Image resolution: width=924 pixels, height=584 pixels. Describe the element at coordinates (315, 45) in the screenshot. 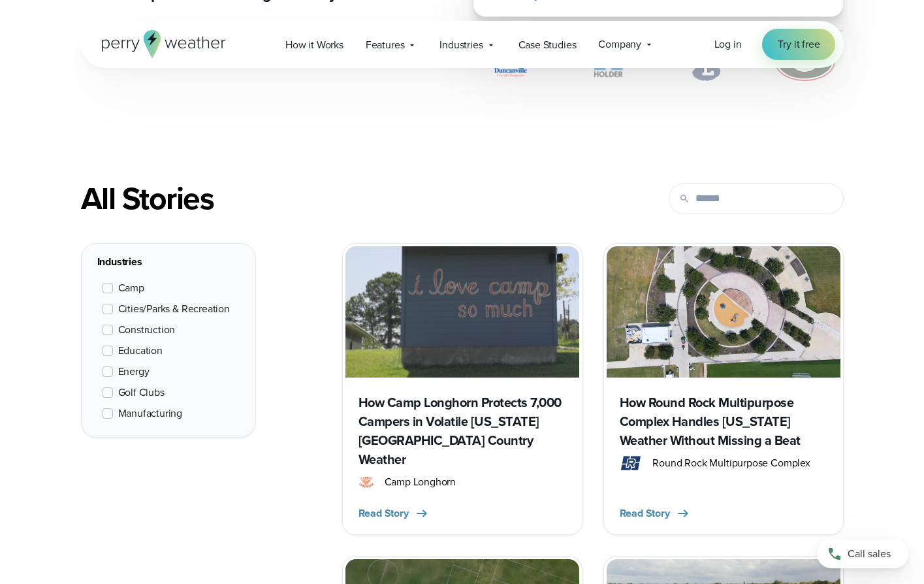

I see `a: How it Works` at that location.